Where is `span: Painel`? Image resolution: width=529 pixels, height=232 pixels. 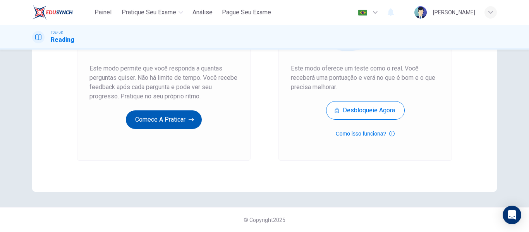 span: Painel is located at coordinates (103, 12).